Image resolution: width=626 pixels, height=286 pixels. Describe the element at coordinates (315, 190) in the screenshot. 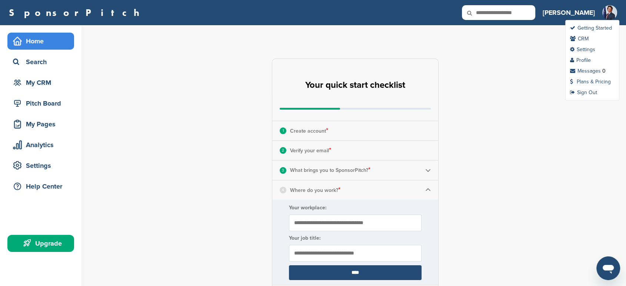

I see `p: Where do you work?` at that location.